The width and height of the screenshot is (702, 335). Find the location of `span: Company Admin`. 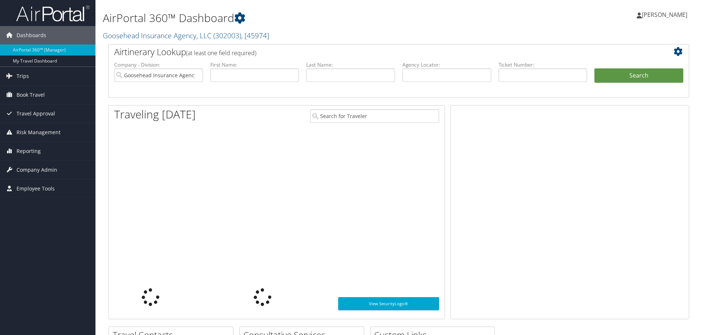

span: Company Admin is located at coordinates (37, 170).